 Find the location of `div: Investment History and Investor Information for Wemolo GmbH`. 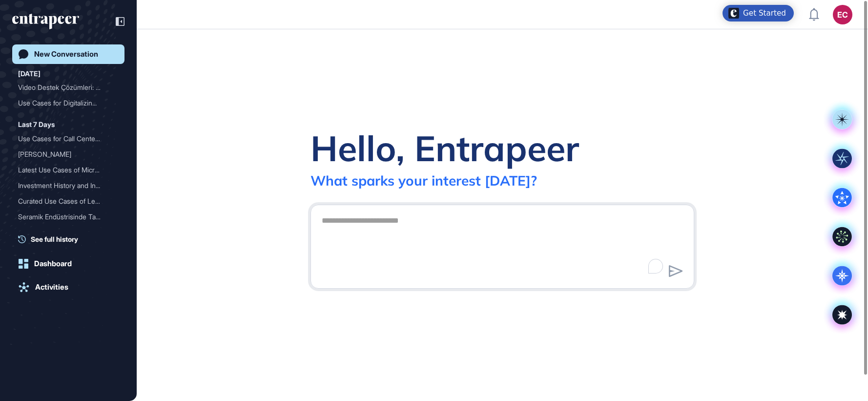

div: Investment History and Investor Information for Wemolo GmbH is located at coordinates (69, 185).